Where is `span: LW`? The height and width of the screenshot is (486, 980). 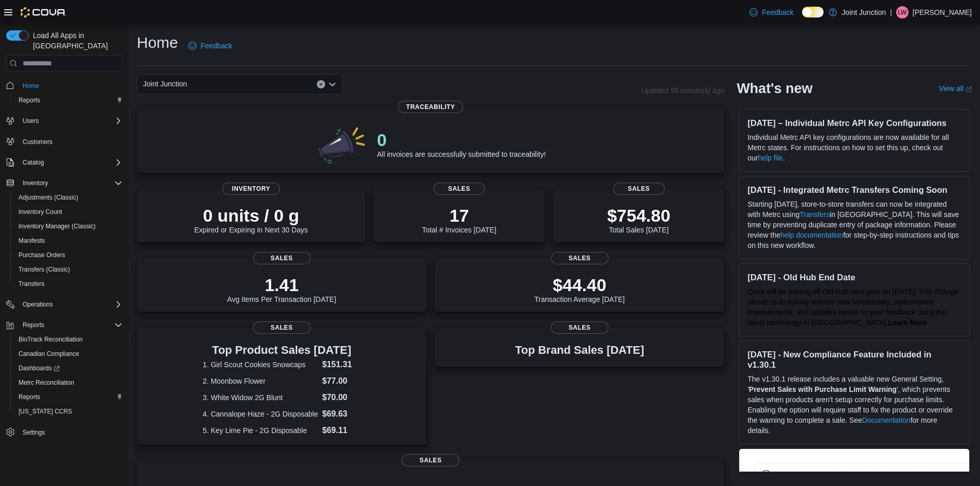
span: LW is located at coordinates (902, 12).